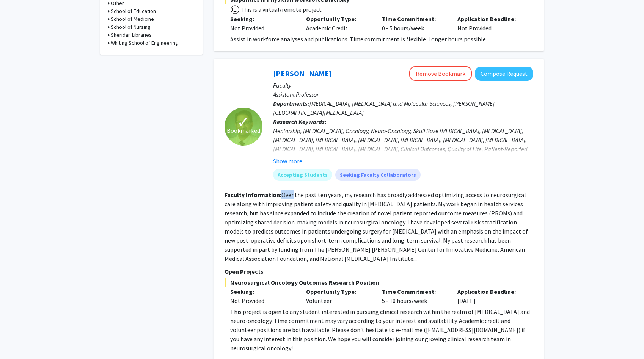 This screenshot has height=359, width=644. What do you see at coordinates (338, 296) in the screenshot?
I see `div: Volunteer` at bounding box center [338, 296].